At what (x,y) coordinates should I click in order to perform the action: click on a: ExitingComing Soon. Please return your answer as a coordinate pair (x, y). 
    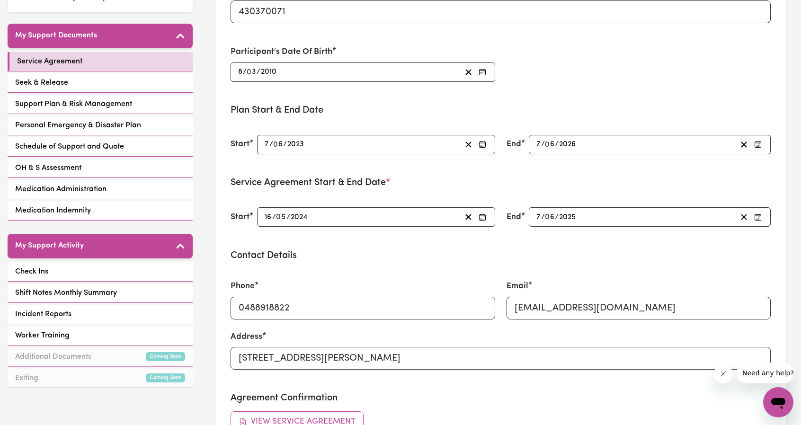
    Looking at the image, I should click on (100, 378).